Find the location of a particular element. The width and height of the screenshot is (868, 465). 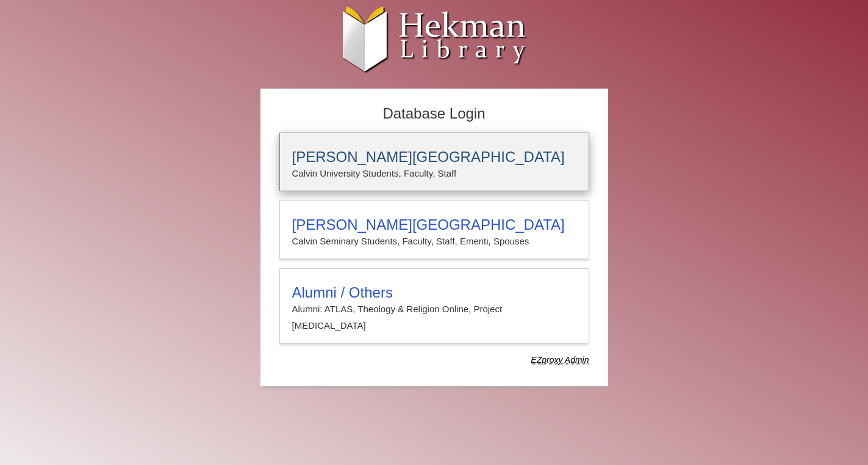

h3: Alumni / Others is located at coordinates (435, 293).